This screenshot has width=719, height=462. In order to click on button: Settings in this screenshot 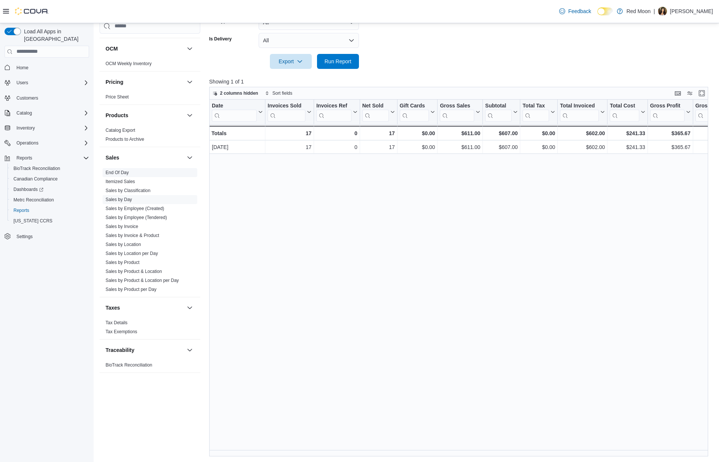, I will do `click(47, 236)`.